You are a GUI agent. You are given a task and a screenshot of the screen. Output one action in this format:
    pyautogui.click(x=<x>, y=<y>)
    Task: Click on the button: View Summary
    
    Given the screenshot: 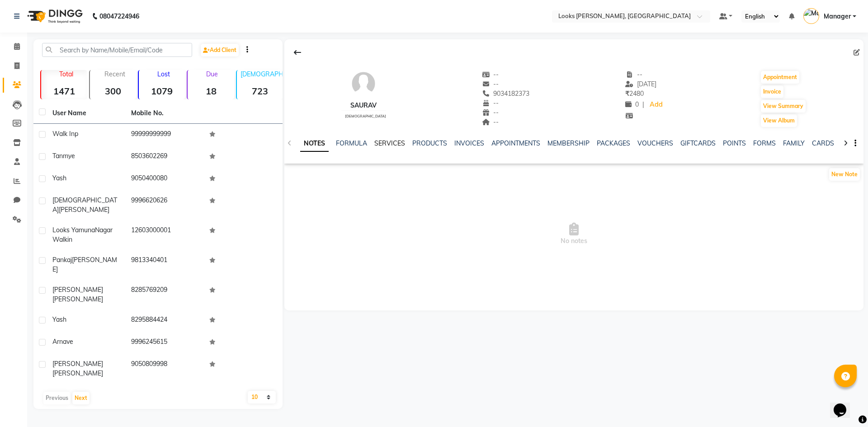 What is the action you would take?
    pyautogui.click(x=783, y=106)
    